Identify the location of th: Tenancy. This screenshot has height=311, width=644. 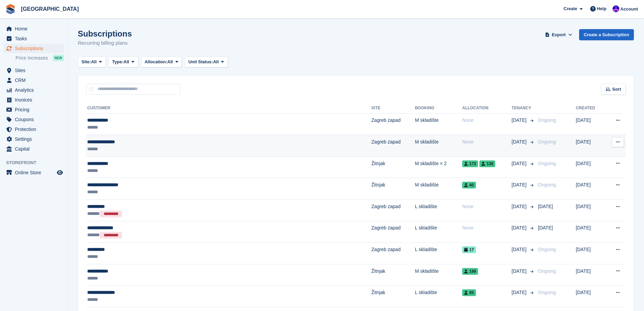
(523, 108).